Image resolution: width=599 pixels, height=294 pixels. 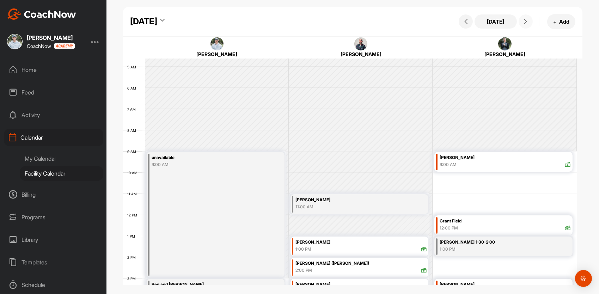 I want to click on div: Home, so click(x=54, y=70).